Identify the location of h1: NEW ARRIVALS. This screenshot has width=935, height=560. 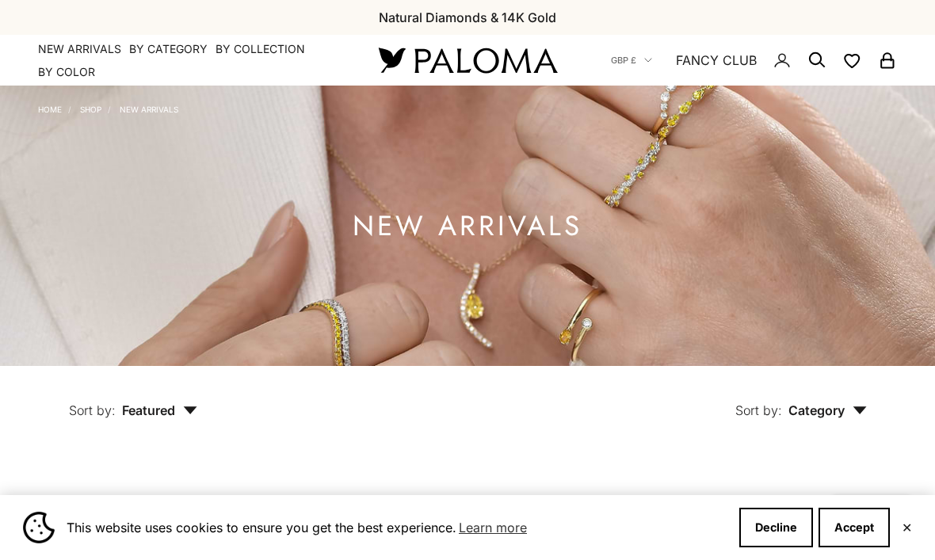
(467, 226).